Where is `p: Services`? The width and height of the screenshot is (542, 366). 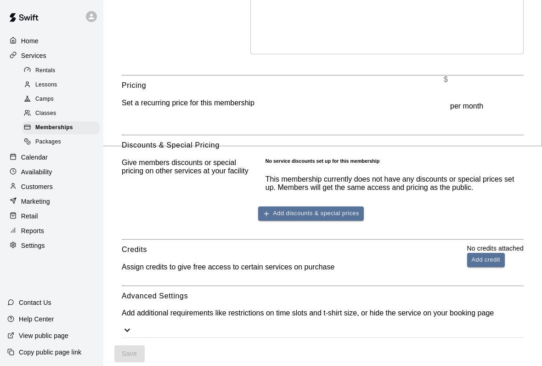
p: Services is located at coordinates (34, 56).